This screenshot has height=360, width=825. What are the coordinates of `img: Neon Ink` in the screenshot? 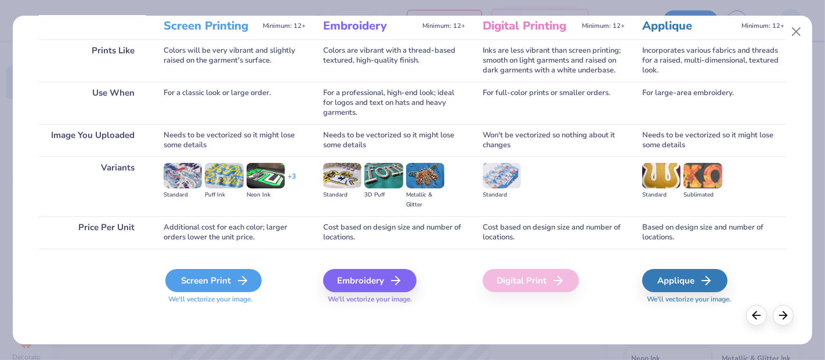 It's located at (266, 176).